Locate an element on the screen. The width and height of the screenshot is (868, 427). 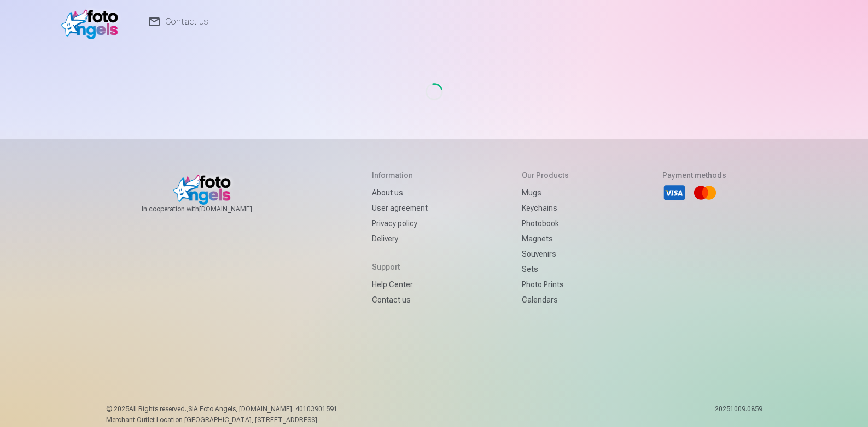
a: Keychains is located at coordinates (546, 209).